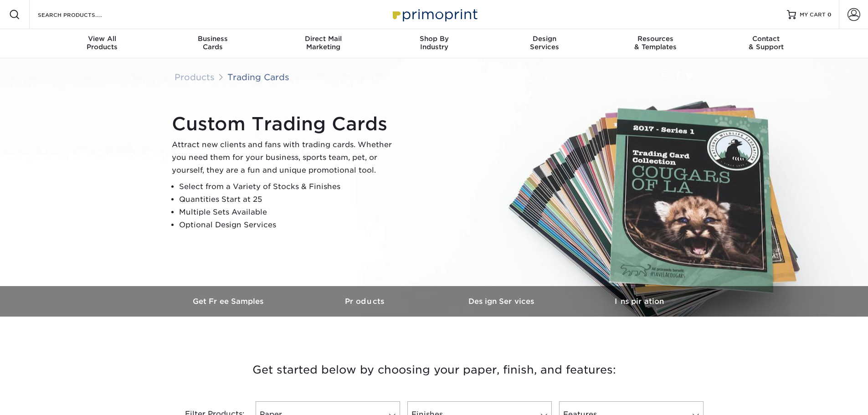  I want to click on span: Contact, so click(766, 39).